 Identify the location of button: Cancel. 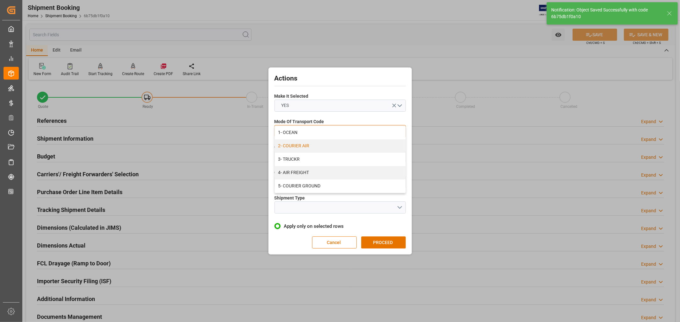
(334, 243).